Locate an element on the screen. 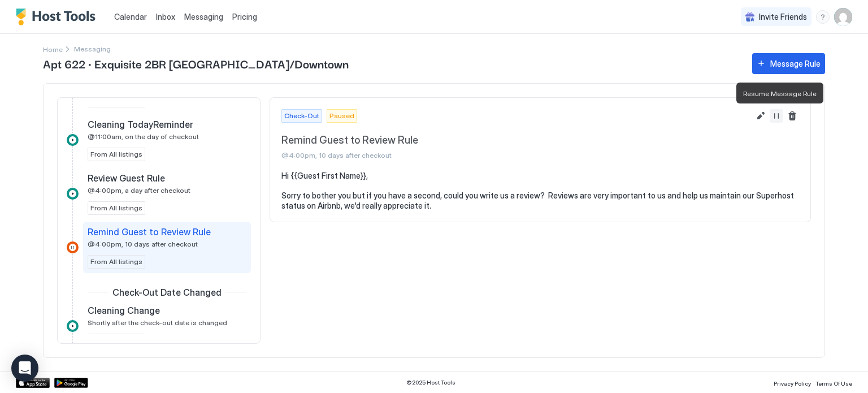 The image size is (868, 393). a: App Store is located at coordinates (32, 383).